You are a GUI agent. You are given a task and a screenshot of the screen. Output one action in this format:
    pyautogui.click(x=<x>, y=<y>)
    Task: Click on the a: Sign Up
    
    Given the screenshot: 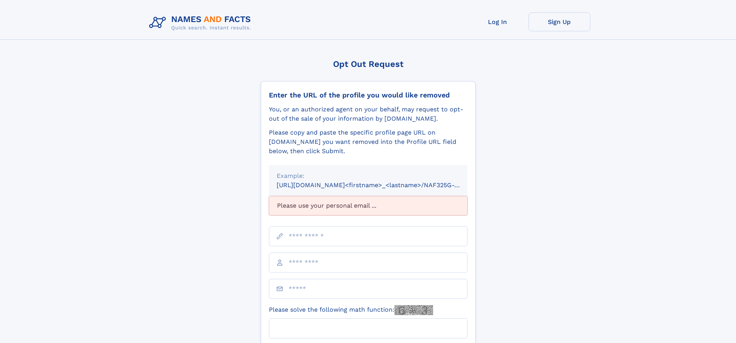 What is the action you would take?
    pyautogui.click(x=560, y=22)
    